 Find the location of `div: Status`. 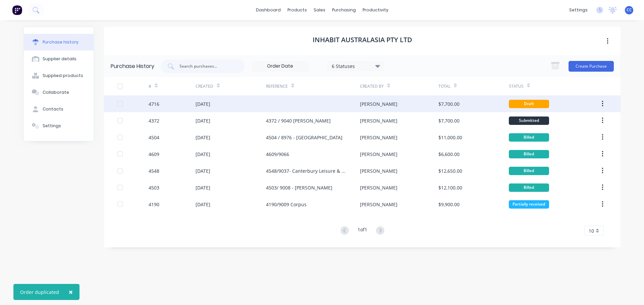

div: Status is located at coordinates (516, 87).